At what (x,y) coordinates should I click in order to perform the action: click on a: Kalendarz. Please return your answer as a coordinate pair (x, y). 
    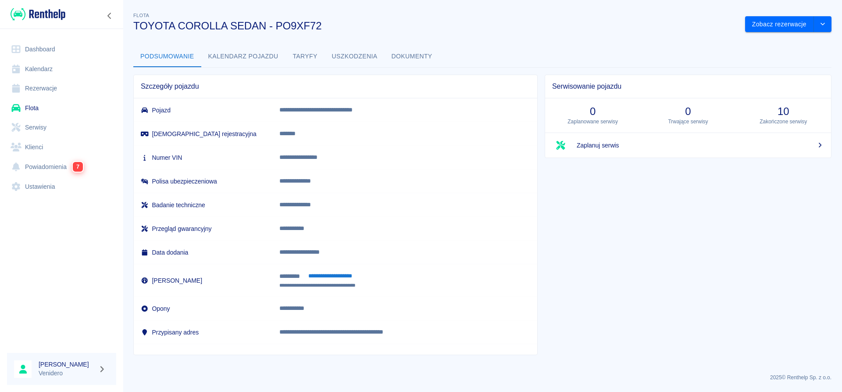
    Looking at the image, I should click on (61, 69).